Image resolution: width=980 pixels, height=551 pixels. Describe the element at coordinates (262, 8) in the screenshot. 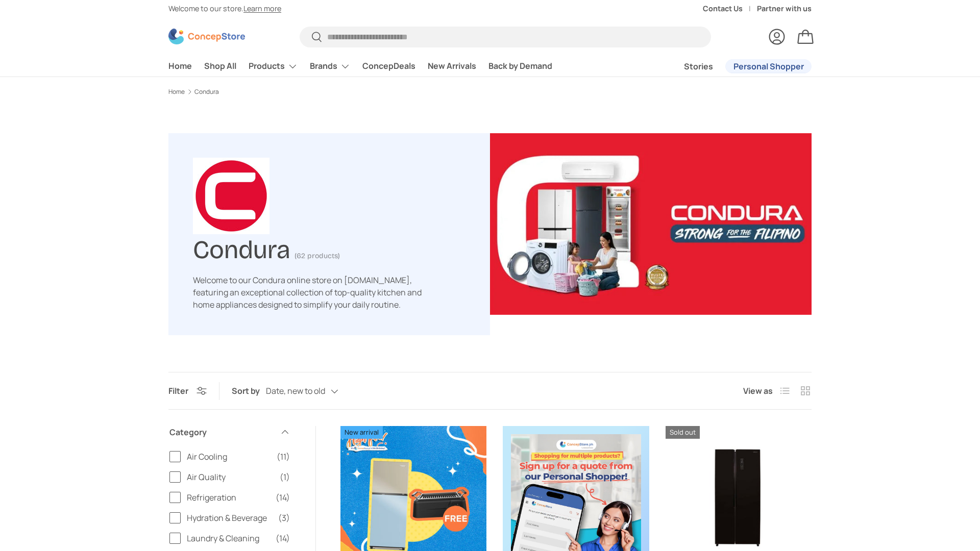

I see `a: Learn more` at that location.